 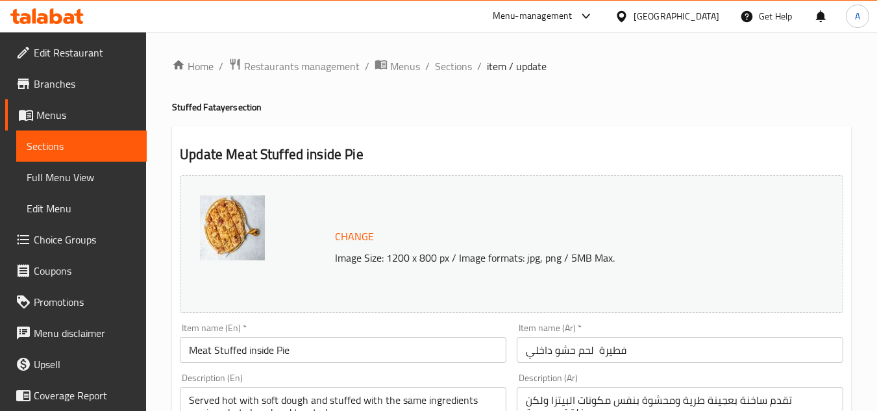 I want to click on a: Promotions, so click(x=76, y=302).